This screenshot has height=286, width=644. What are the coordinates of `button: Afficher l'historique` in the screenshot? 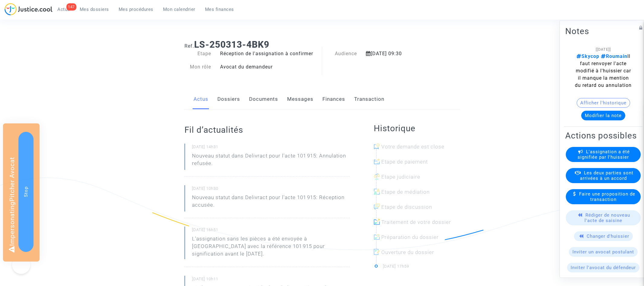 It's located at (603, 103).